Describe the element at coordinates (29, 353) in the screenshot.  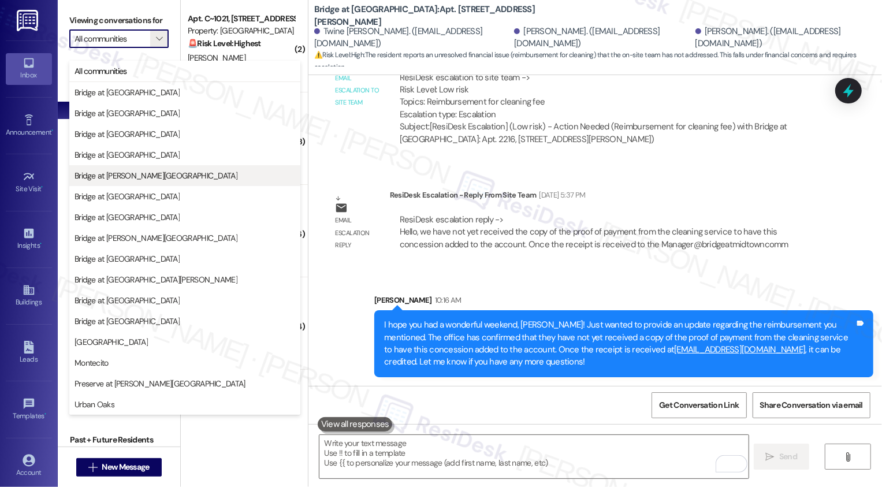
I see `a: Leads` at that location.